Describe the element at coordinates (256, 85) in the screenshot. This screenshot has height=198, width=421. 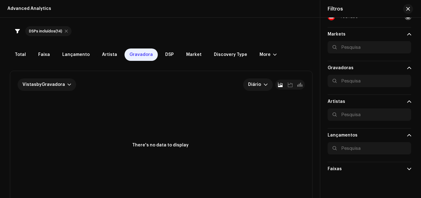
I see `span: Diário` at that location.